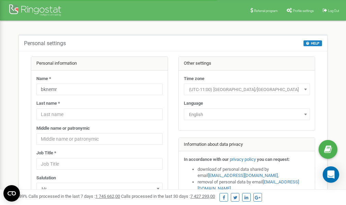 The width and height of the screenshot is (346, 205). Describe the element at coordinates (48, 103) in the screenshot. I see `label: Last name *` at that location.